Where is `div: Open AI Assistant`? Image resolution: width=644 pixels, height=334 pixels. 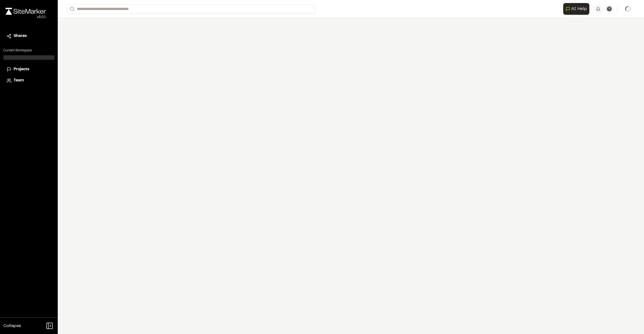
div: Open AI Assistant is located at coordinates (578, 9).